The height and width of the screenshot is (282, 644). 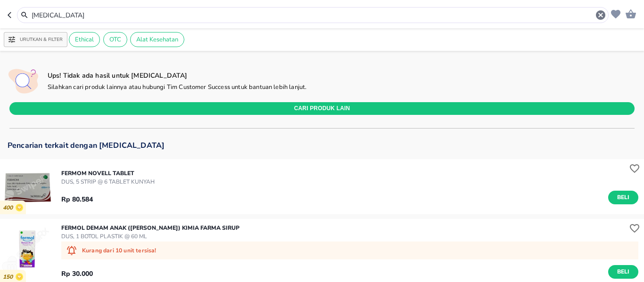 What do you see at coordinates (84, 40) in the screenshot?
I see `div: Ethical` at bounding box center [84, 40].